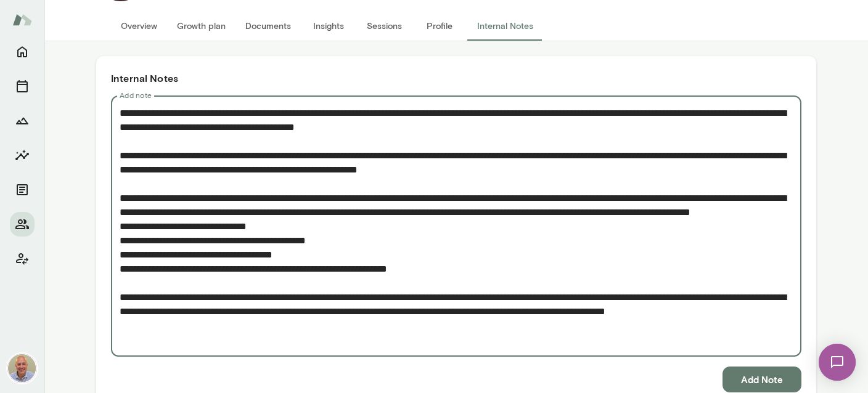  I want to click on button: Add Note, so click(761, 379).